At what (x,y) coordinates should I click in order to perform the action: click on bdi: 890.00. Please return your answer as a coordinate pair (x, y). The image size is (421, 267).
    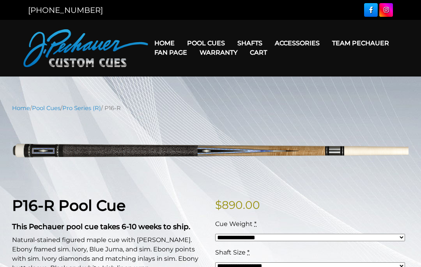
    Looking at the image, I should click on (237, 205).